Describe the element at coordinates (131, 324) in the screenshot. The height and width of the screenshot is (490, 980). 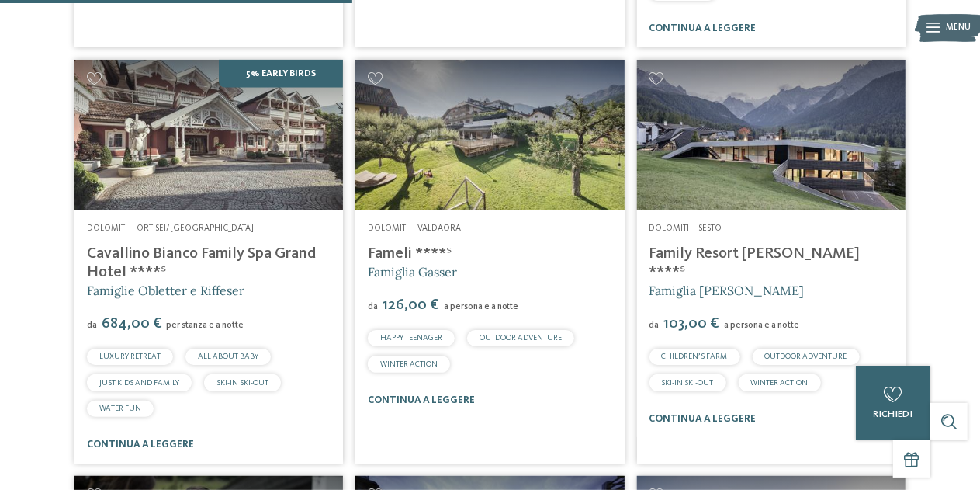
I see `span: 684,00 €` at that location.